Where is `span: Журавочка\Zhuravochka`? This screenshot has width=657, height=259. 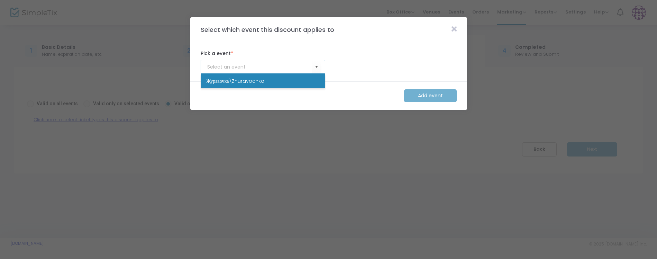
span: Журавочка\Zhuravochka is located at coordinates (235, 81).